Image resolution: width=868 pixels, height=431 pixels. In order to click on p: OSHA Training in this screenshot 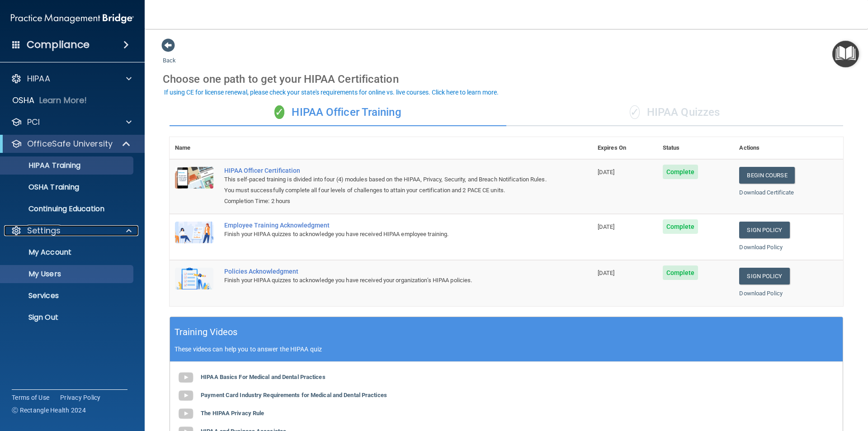, I will do `click(42, 187)`.